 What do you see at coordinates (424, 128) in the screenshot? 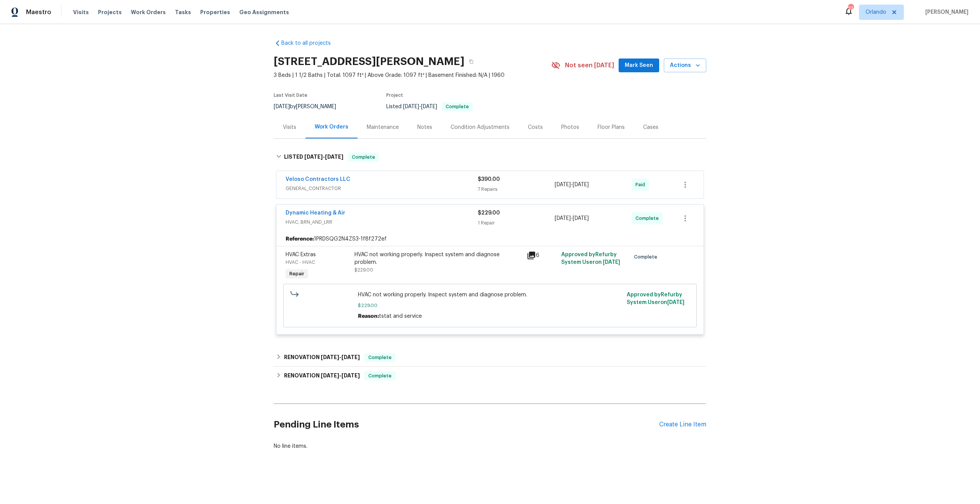
I see `div: Notes` at bounding box center [424, 128].